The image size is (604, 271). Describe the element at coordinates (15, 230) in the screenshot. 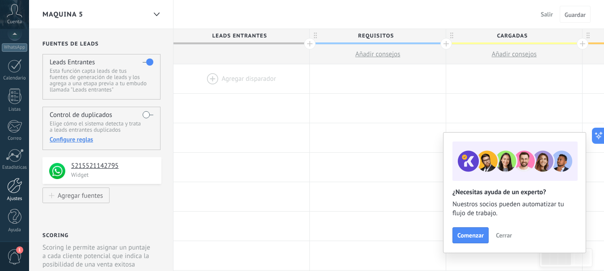

I see `div: Ayuda` at that location.